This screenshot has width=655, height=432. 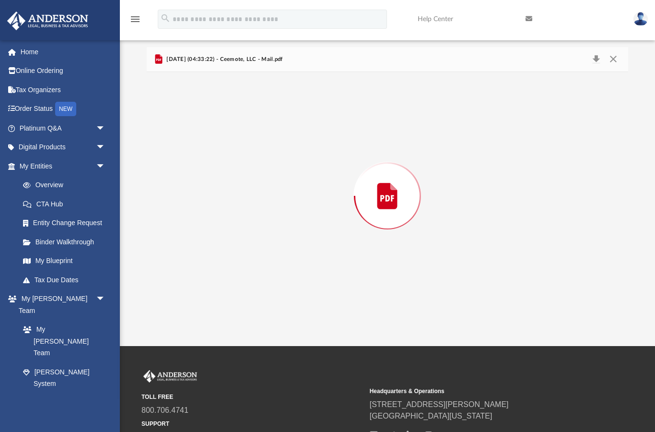 I want to click on a: Entity Change Request, so click(x=67, y=223).